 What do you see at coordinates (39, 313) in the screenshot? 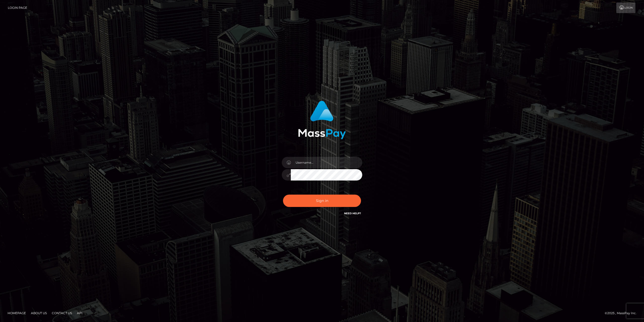
I see `a: About Us` at bounding box center [39, 313].